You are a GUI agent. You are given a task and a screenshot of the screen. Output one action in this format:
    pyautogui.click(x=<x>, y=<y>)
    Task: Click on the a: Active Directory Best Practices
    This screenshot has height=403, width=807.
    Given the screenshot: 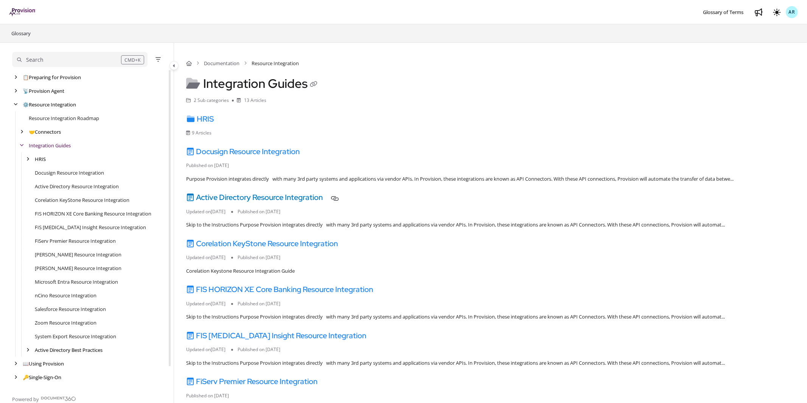 What is the action you would take?
    pyautogui.click(x=69, y=350)
    